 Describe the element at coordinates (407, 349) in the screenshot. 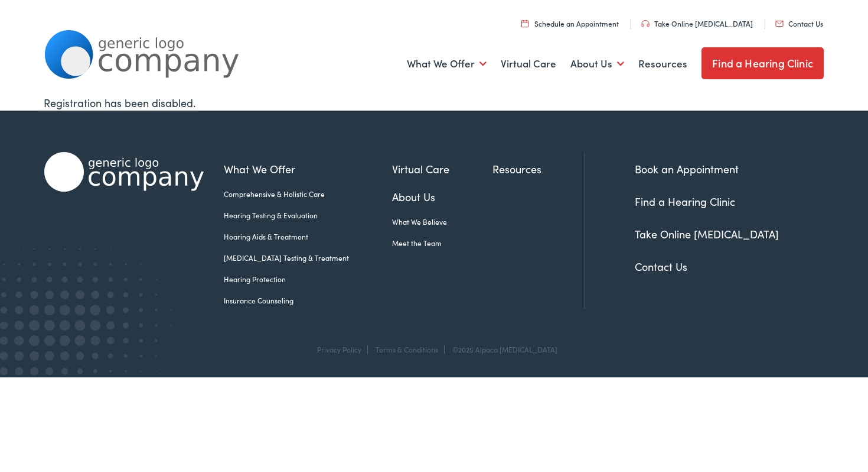

I see `a: Terms & Conditions` at that location.